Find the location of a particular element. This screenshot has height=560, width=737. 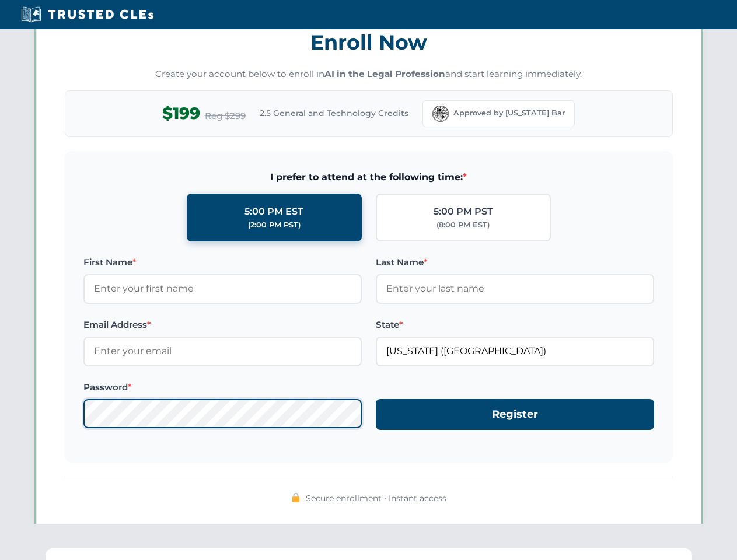

img: Florida Bar is located at coordinates (441, 114).